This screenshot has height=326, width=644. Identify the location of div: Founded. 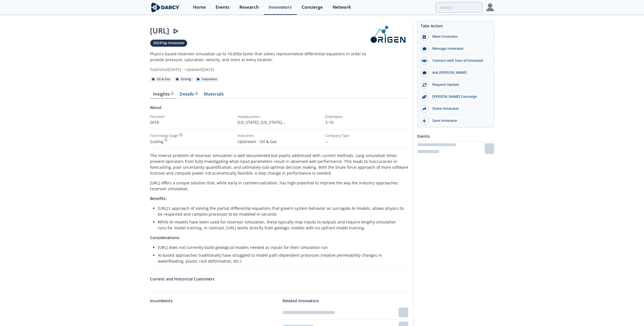
(192, 117).